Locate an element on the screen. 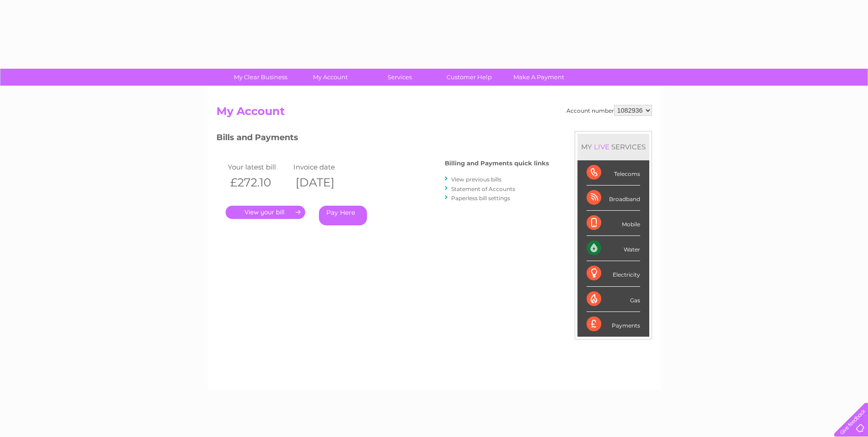 This screenshot has height=437, width=868. h2: My Account is located at coordinates (434, 114).